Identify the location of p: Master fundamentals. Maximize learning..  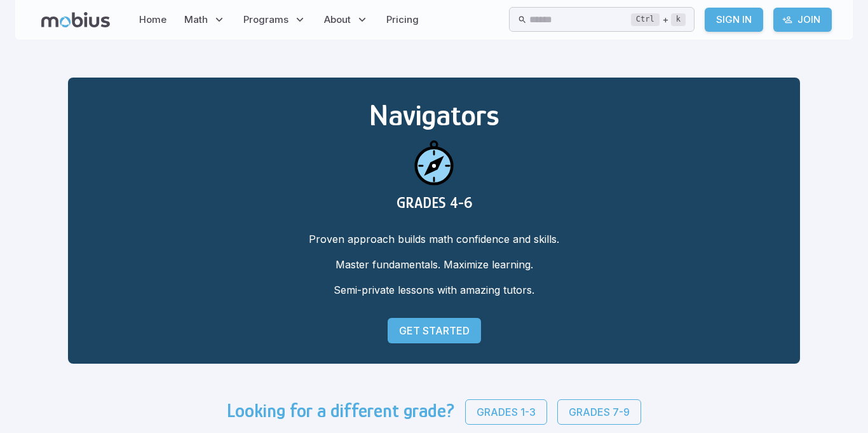
(434, 264).